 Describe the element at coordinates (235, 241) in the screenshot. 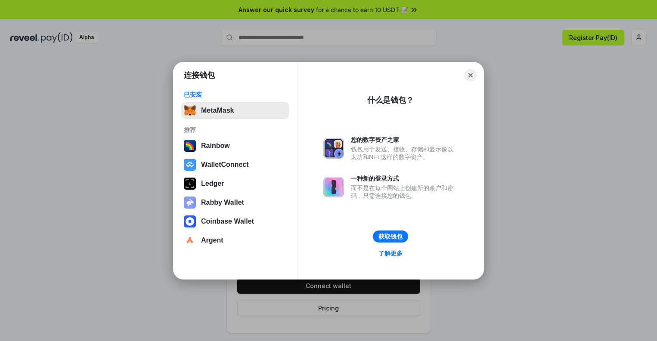

I see `button: Argent` at that location.